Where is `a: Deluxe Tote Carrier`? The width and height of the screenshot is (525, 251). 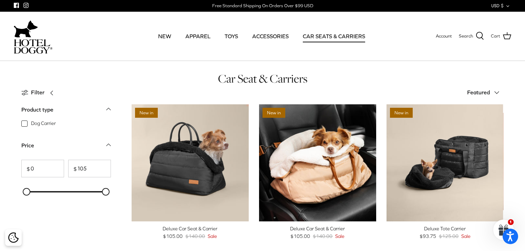 a: Deluxe Tote Carrier is located at coordinates (445, 163).